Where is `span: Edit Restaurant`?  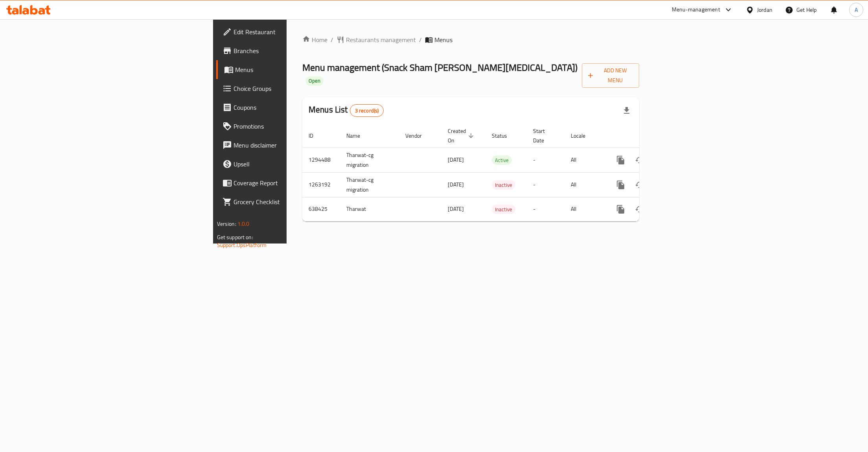
span: Edit Restaurant is located at coordinates (292, 32).